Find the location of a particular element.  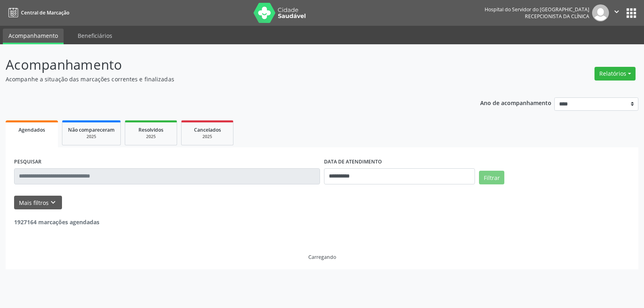

span: Resolvidos is located at coordinates (151, 130).